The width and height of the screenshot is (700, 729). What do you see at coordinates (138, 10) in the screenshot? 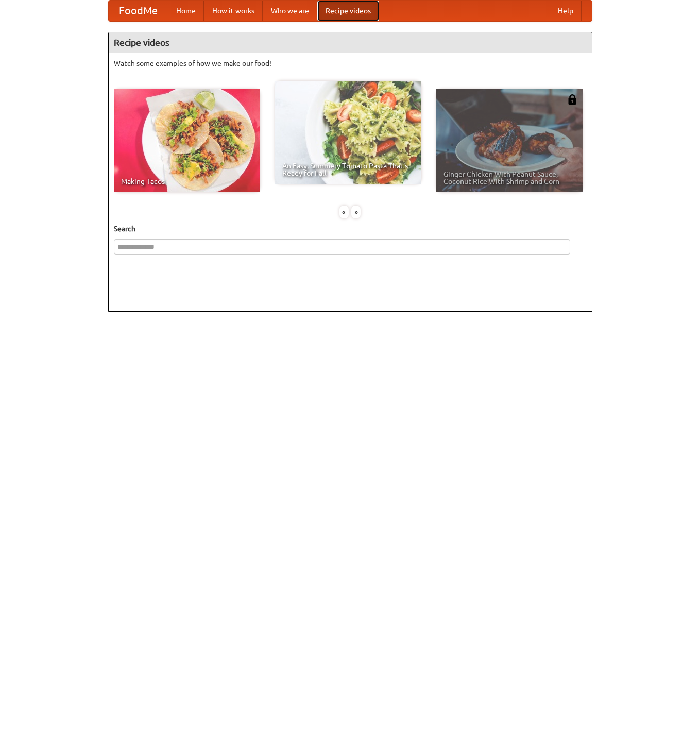
I see `a: FoodMe` at bounding box center [138, 10].